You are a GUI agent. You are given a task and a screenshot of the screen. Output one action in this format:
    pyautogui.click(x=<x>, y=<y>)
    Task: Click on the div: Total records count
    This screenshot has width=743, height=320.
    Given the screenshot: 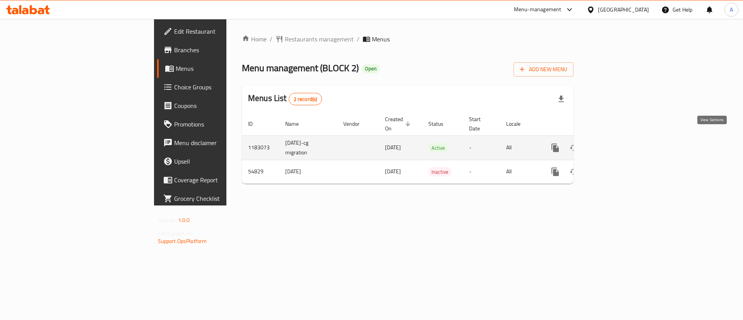 What is the action you would take?
    pyautogui.click(x=305, y=99)
    